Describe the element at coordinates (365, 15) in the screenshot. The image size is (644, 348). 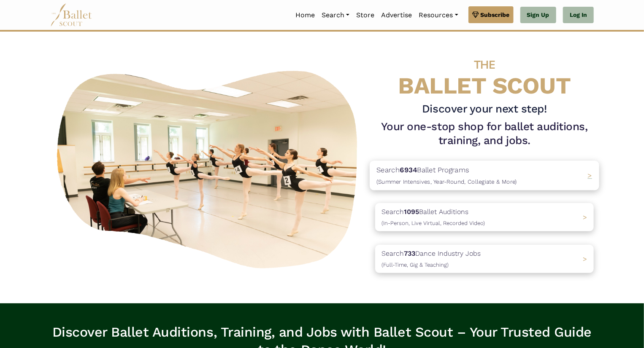
I see `a: Store` at that location.